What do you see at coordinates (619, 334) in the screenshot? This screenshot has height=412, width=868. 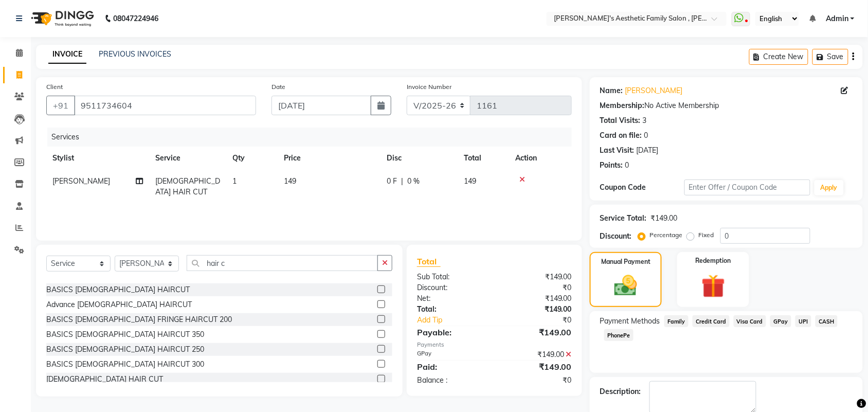 I see `span: PhonePe` at bounding box center [619, 334].